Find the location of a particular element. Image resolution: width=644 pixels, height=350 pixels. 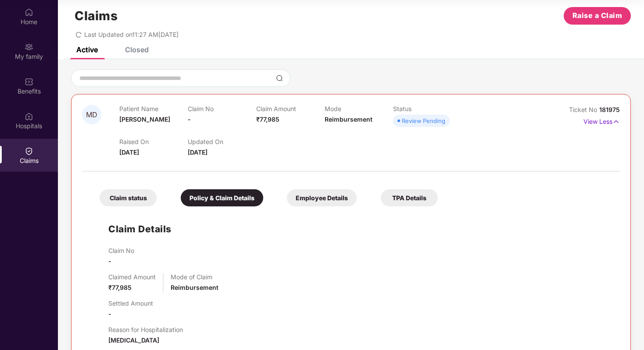

span: Raise a Claim is located at coordinates (597, 15).